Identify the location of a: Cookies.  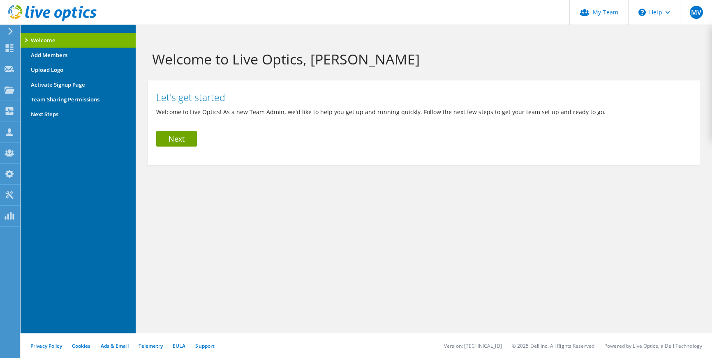
(81, 346).